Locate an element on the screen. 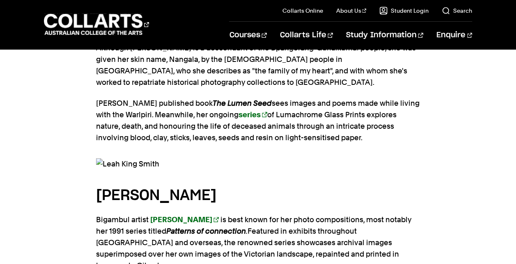 The image size is (516, 264). a: Student Login is located at coordinates (404, 11).